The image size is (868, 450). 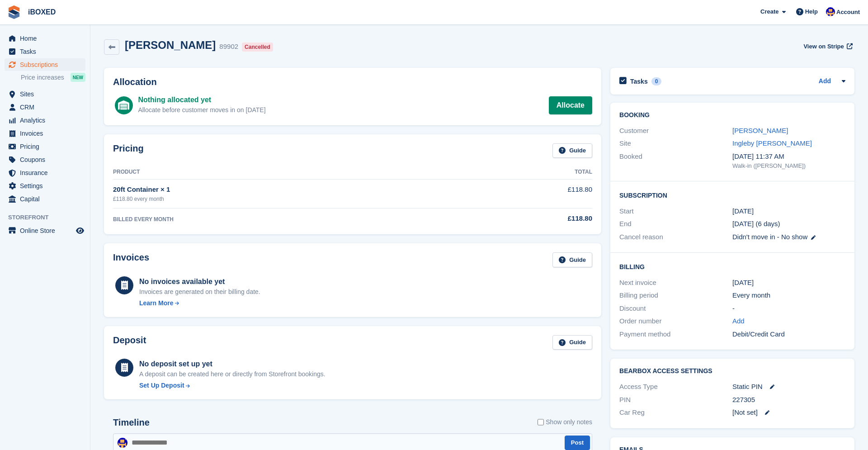 What do you see at coordinates (676, 224) in the screenshot?
I see `div: End` at bounding box center [676, 224].